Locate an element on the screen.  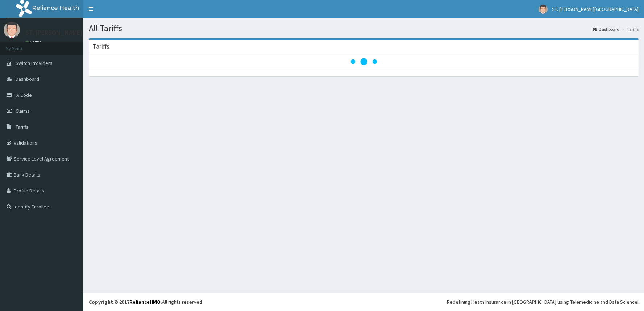
h3: Tariffs is located at coordinates (101, 47).